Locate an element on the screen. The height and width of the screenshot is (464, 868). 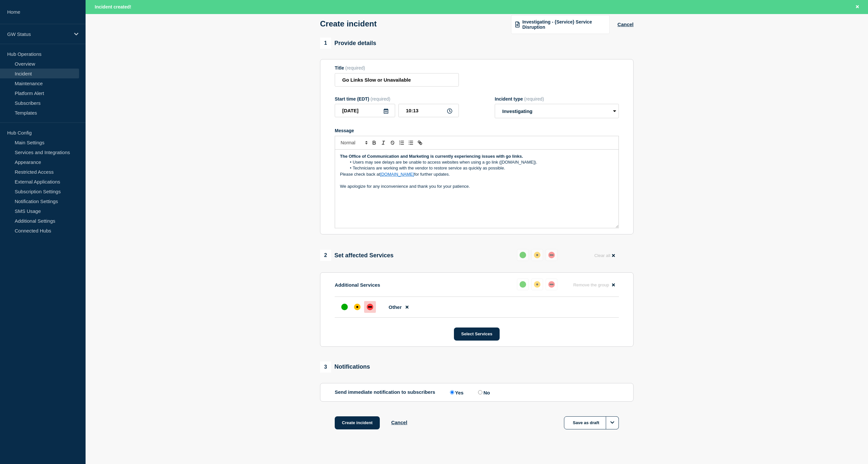
input: YYYY-MM-DD is located at coordinates (365, 110).